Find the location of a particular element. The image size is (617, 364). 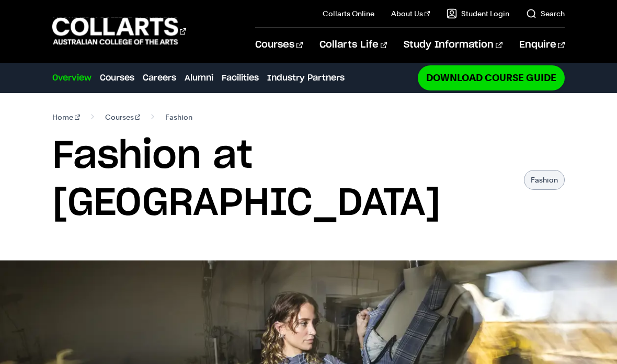

a: About Us is located at coordinates (410, 13).